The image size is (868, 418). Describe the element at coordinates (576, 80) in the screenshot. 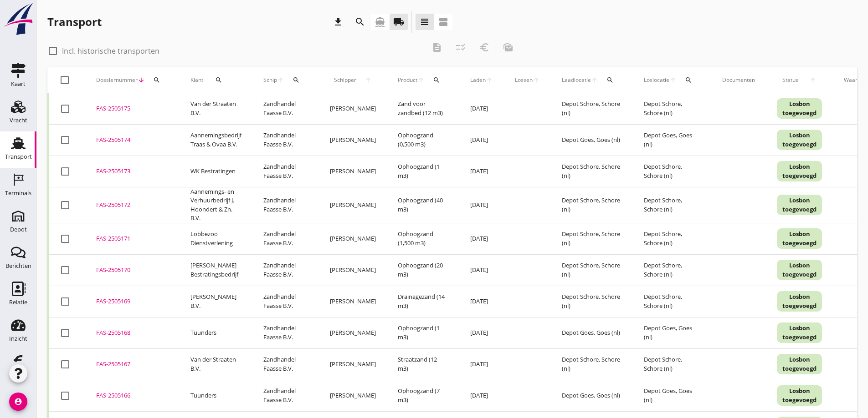

I see `span: Laadlocatie` at that location.